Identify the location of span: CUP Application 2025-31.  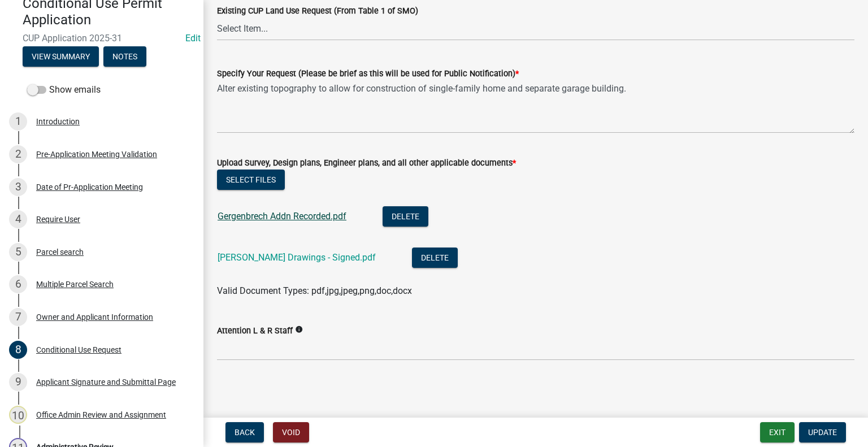
(102, 38).